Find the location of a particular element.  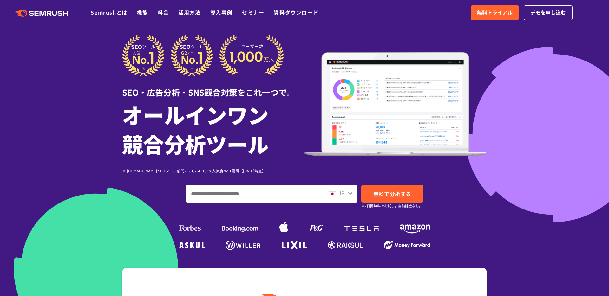

input: ドメイン、キーワードまたはURLを入力してください is located at coordinates (254, 194).